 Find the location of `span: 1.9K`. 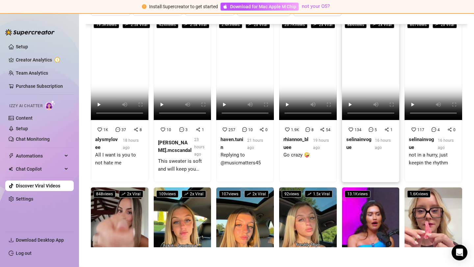

span: 1.9K is located at coordinates (295, 130).